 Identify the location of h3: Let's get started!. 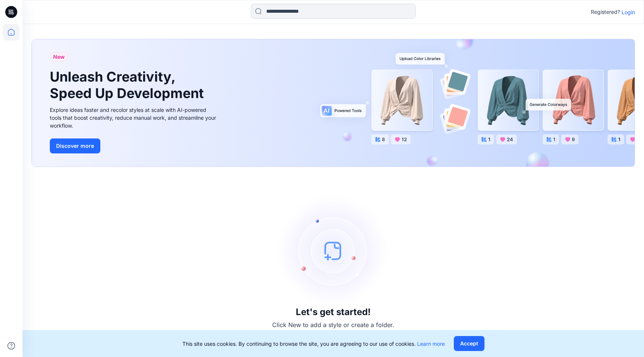
(334, 312).